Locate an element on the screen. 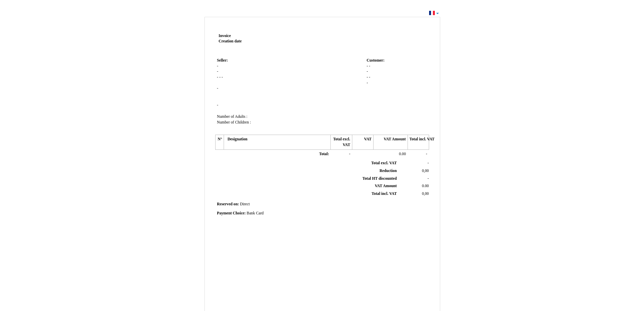 Image resolution: width=644 pixels, height=311 pixels. strong: Creation date is located at coordinates (230, 41).